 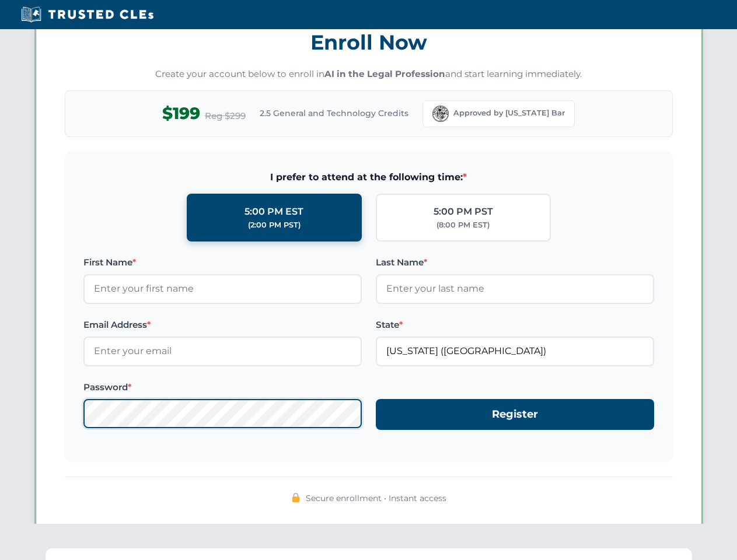 I want to click on span: 2.5 General and Technology Credits, so click(x=334, y=113).